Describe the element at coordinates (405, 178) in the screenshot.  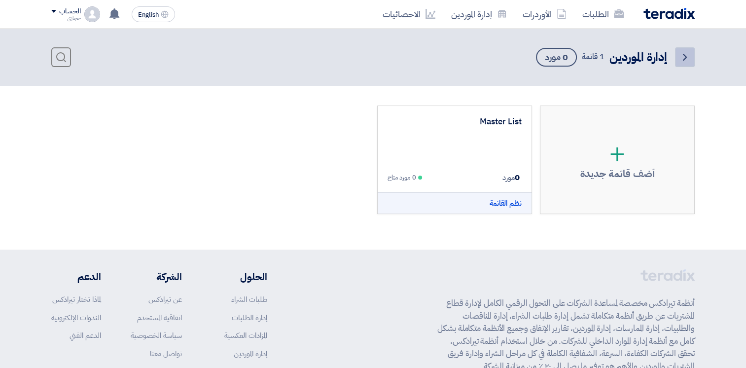
I see `div: مورد متاح` at that location.